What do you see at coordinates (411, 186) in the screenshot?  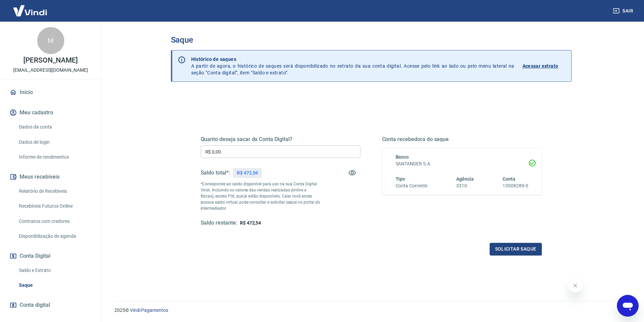 I see `h6: Conta Corrente` at bounding box center [411, 186].